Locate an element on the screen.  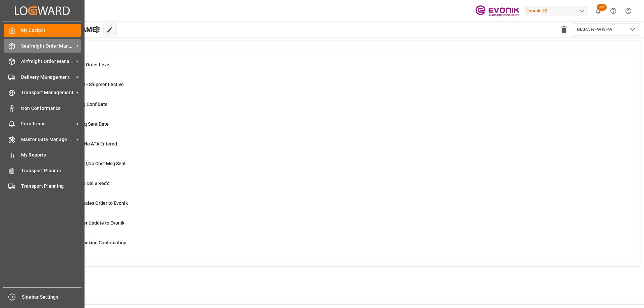
a: Transport Planner is located at coordinates (42, 170).